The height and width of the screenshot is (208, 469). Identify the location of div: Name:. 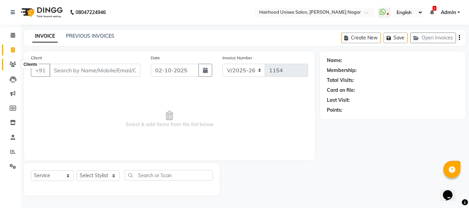
(334, 60).